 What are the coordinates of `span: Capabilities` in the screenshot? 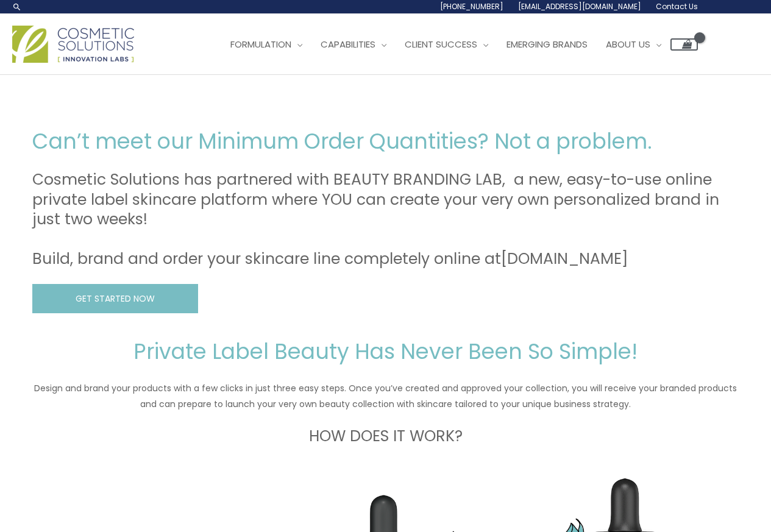 It's located at (348, 44).